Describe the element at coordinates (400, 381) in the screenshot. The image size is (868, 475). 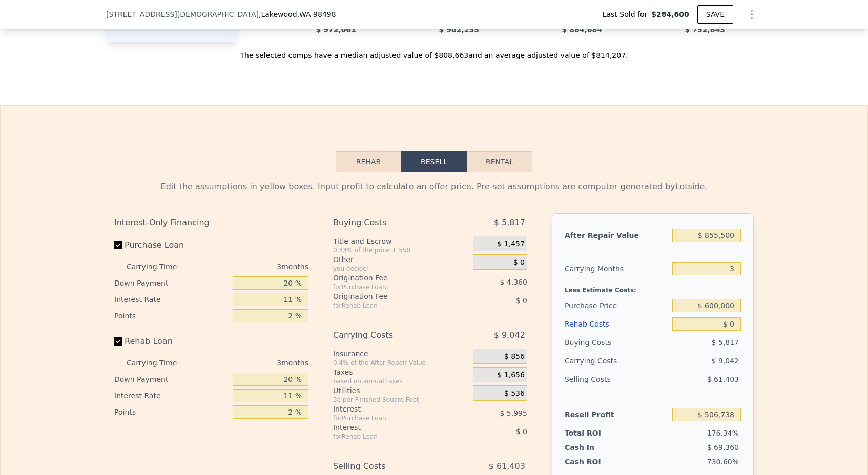
I see `div: based on annual taxes` at that location.